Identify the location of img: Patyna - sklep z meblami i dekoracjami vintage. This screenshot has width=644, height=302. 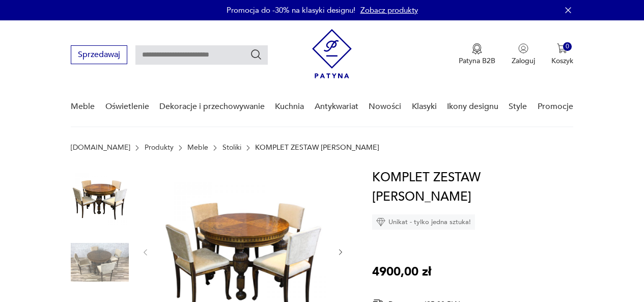
(332, 54).